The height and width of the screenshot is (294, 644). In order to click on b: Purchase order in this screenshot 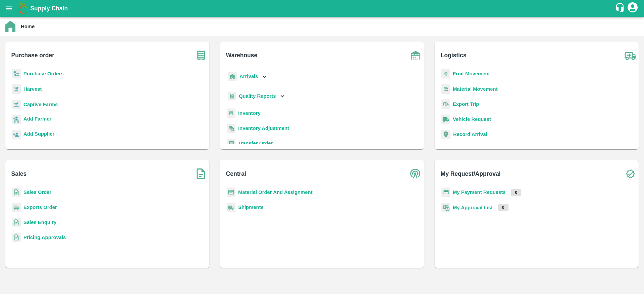, I will do `click(33, 56)`.